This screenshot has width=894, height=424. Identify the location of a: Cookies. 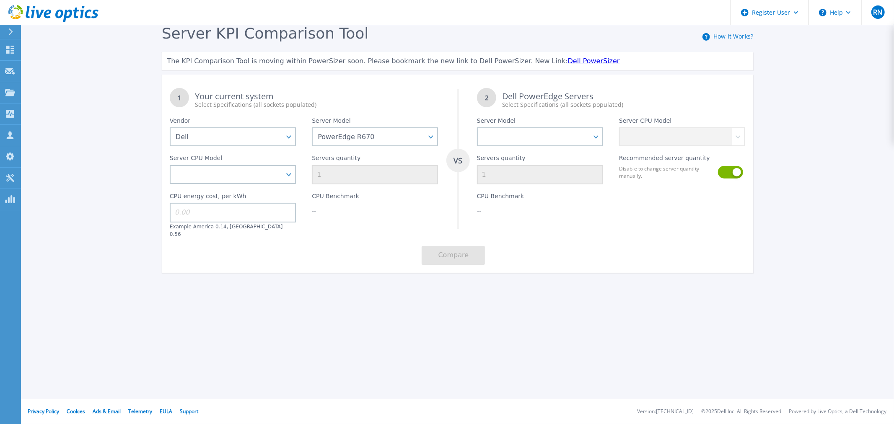
(76, 411).